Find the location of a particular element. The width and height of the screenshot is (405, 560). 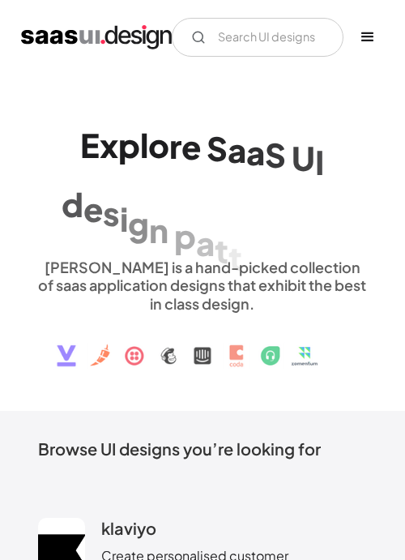

form: Email Form is located at coordinates (258, 37).